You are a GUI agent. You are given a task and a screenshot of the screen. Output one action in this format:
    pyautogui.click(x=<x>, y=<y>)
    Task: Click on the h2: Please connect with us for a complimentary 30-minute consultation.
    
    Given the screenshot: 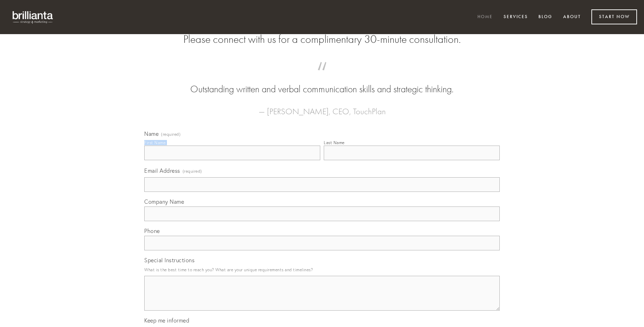 What is the action you would take?
    pyautogui.click(x=322, y=40)
    